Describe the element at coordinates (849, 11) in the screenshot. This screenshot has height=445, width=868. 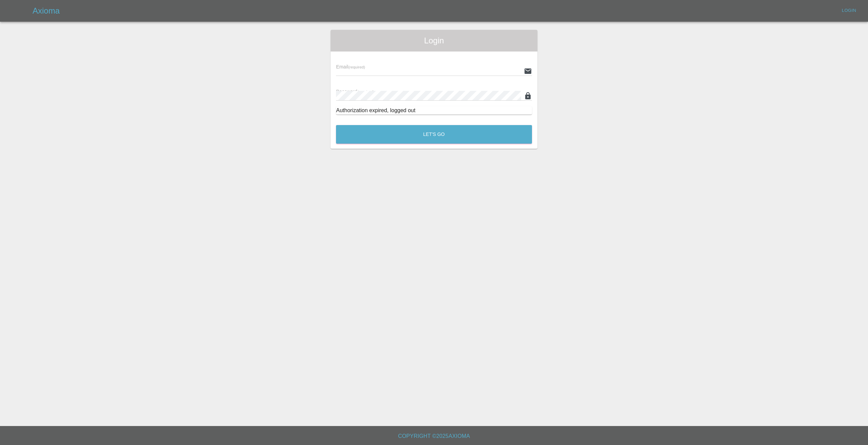
I see `a: Login` at that location.